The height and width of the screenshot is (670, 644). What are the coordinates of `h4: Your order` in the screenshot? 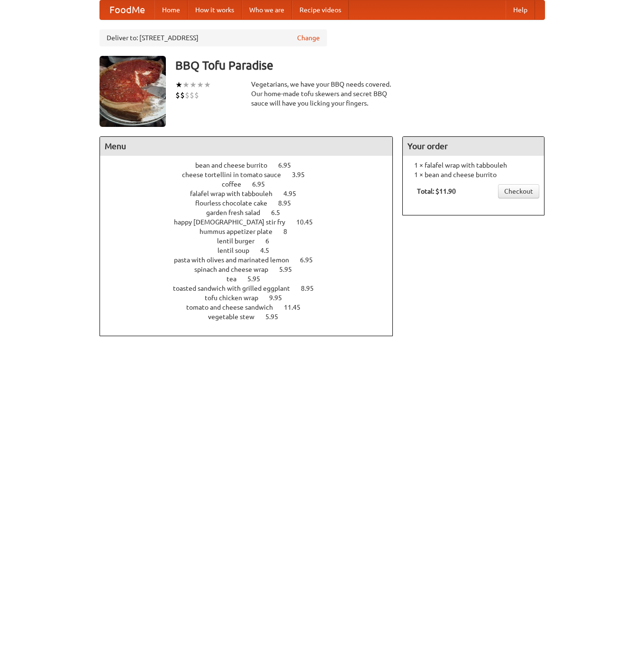 It's located at (473, 147).